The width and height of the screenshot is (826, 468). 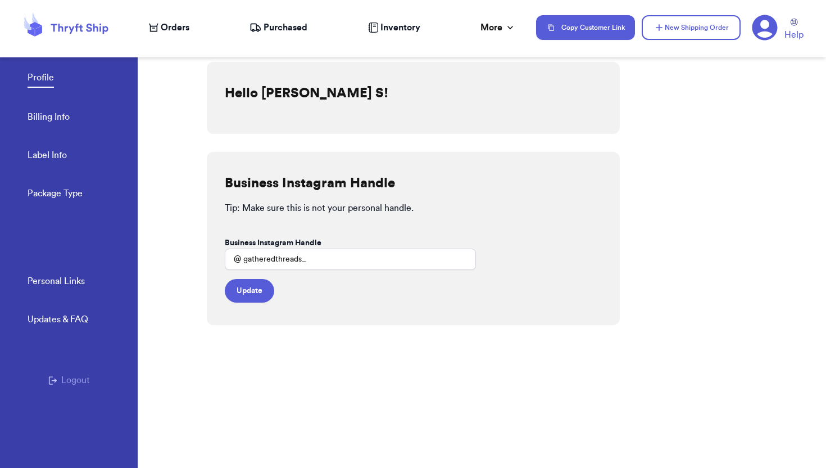 What do you see at coordinates (69, 380) in the screenshot?
I see `button: Logout` at bounding box center [69, 380].